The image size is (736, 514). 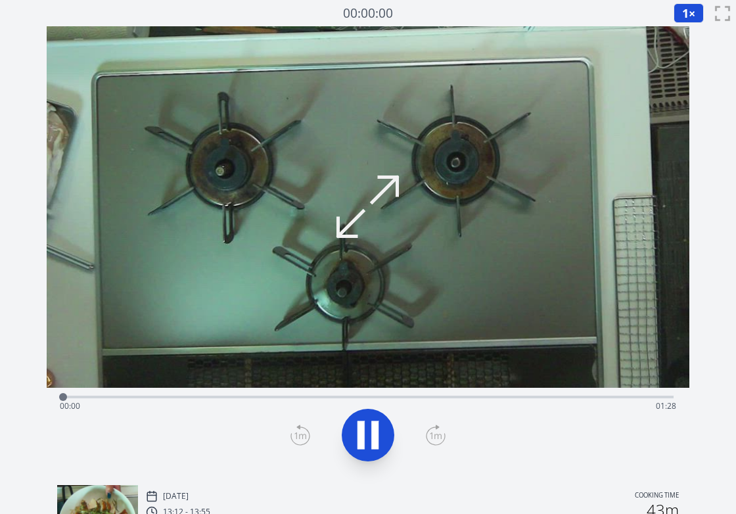 What do you see at coordinates (657, 496) in the screenshot?
I see `p: Cooking time` at bounding box center [657, 496].